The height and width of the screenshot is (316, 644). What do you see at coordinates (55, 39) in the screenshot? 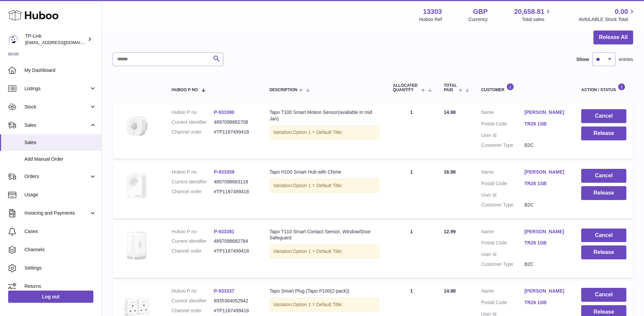
I see `div: TP-Link` at bounding box center [55, 39].